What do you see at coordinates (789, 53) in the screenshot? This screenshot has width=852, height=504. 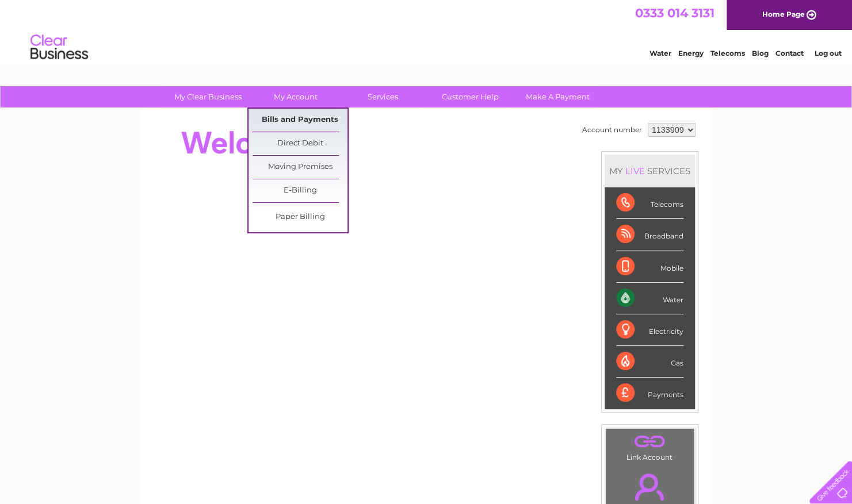 I see `a: Contact` at bounding box center [789, 53].